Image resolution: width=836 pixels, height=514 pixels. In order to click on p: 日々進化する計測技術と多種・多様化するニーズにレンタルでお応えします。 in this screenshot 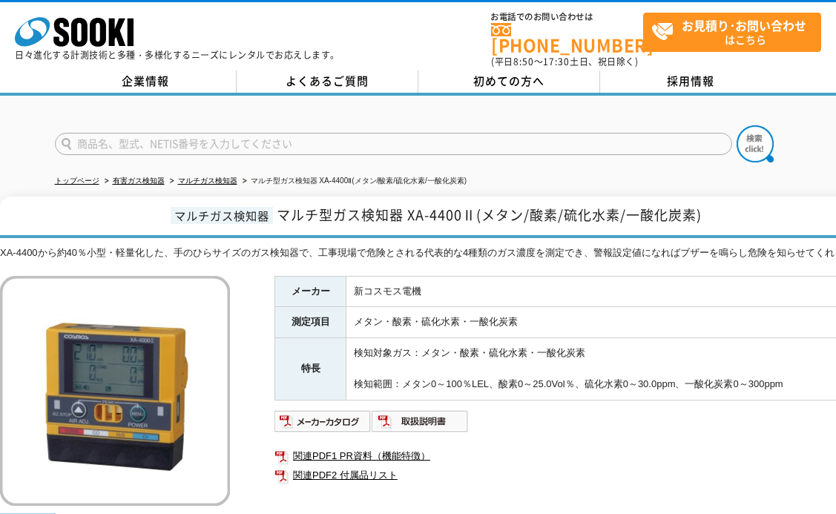, I will do `click(177, 55)`.